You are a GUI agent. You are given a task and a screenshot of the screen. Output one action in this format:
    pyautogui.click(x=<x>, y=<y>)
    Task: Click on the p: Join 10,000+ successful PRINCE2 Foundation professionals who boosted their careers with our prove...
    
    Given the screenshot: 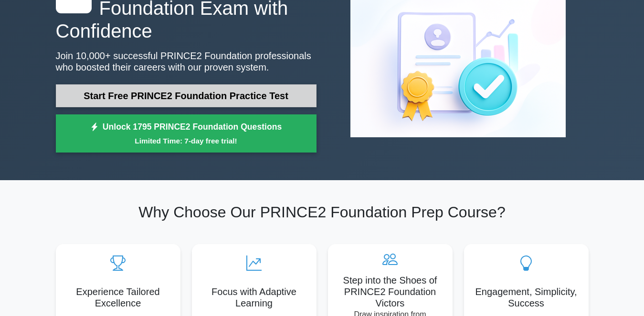 What is the action you would take?
    pyautogui.click(x=186, y=62)
    